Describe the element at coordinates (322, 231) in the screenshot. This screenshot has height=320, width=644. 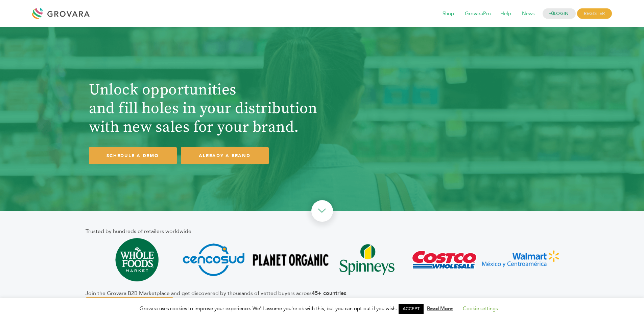
I see `div: Trusted by hundreds of retailers worldwide` at that location.